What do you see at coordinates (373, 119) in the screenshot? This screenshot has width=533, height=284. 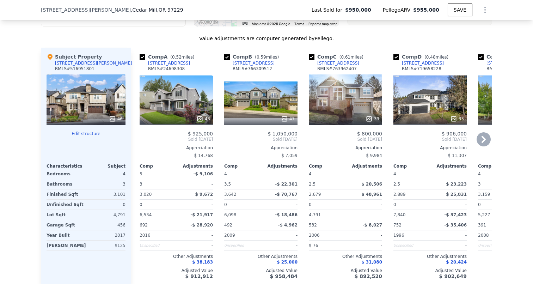 I see `div: 39` at bounding box center [373, 119].